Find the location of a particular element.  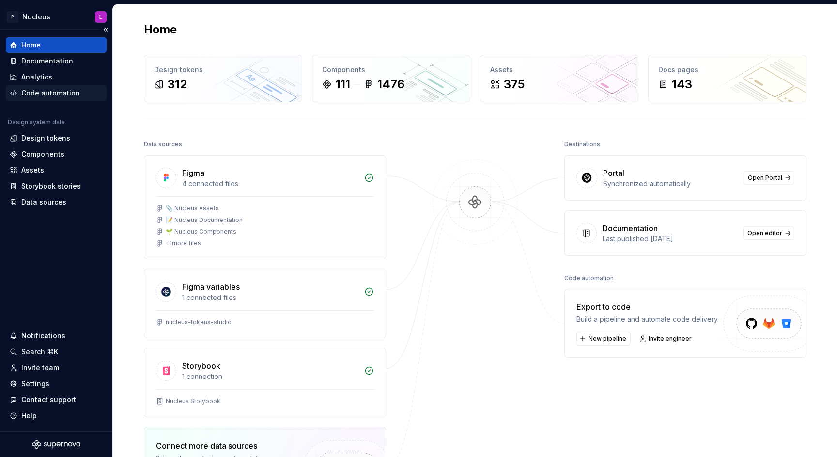

div: Home is located at coordinates (31, 45).